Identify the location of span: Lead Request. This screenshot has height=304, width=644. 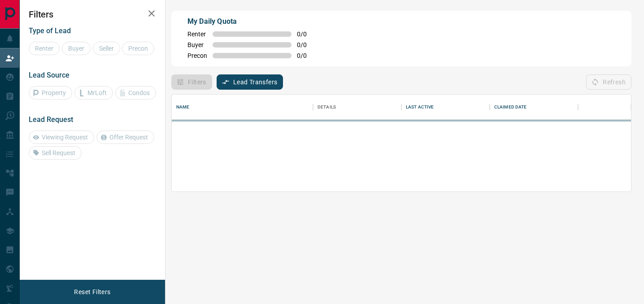
(50, 119).